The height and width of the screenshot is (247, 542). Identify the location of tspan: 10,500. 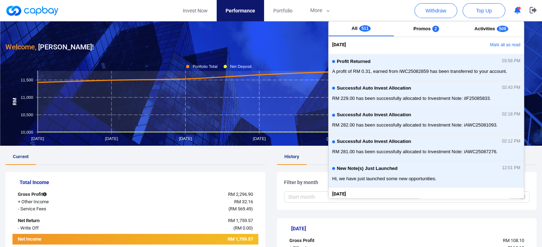
(27, 115).